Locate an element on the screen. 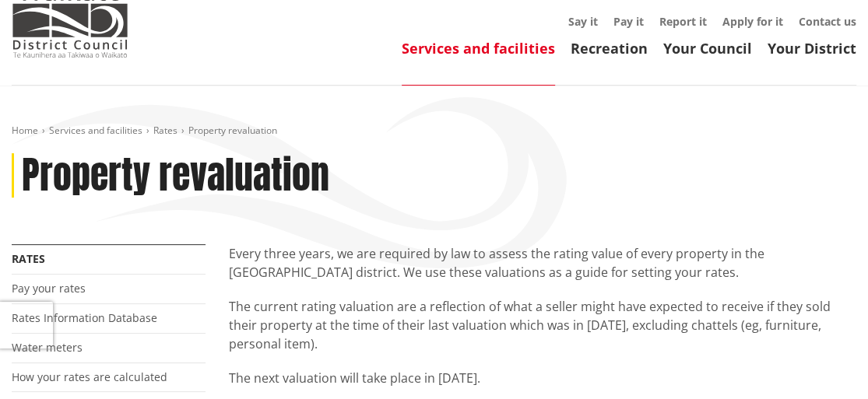 The width and height of the screenshot is (868, 399). span: Property revaluation is located at coordinates (233, 130).